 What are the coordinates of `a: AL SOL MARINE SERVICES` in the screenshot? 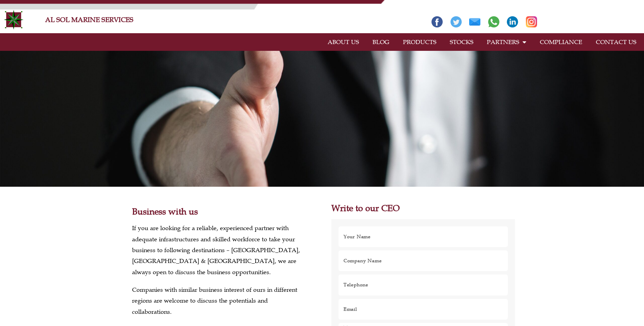 It's located at (89, 20).